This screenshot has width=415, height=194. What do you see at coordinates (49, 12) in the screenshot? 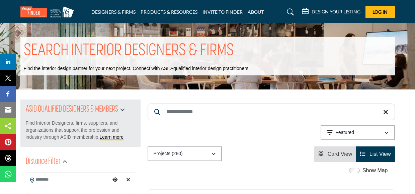
I see `img: Site Logo` at bounding box center [49, 12].